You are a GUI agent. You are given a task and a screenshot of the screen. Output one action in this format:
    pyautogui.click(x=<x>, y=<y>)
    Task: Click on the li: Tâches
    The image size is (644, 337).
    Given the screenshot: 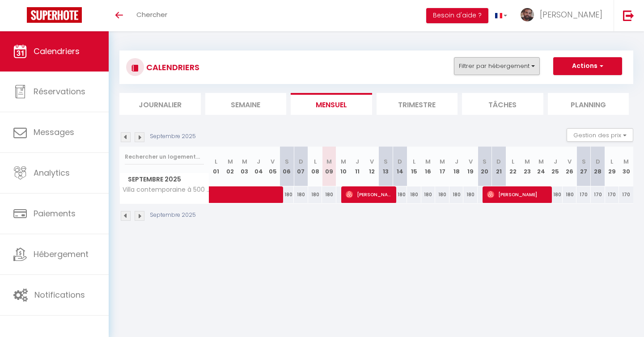 What is the action you would take?
    pyautogui.click(x=502, y=104)
    